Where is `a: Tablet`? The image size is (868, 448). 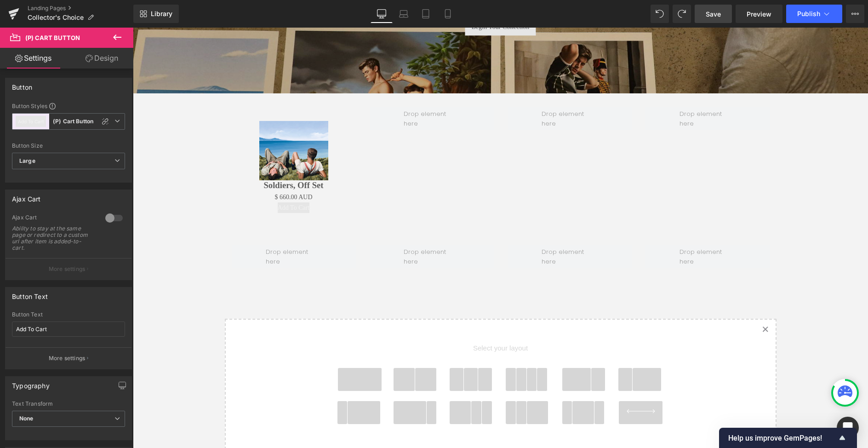
a: Tablet is located at coordinates (425, 14).